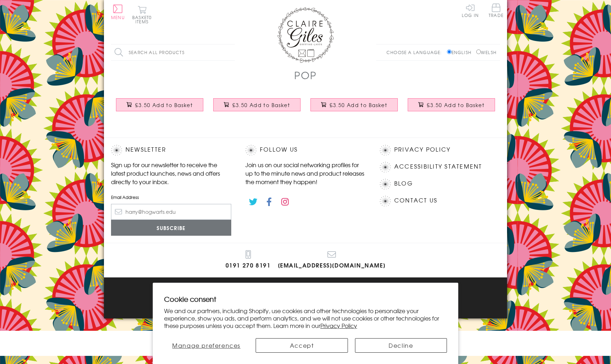 The width and height of the screenshot is (611, 364). I want to click on a: Trade, so click(496, 11).